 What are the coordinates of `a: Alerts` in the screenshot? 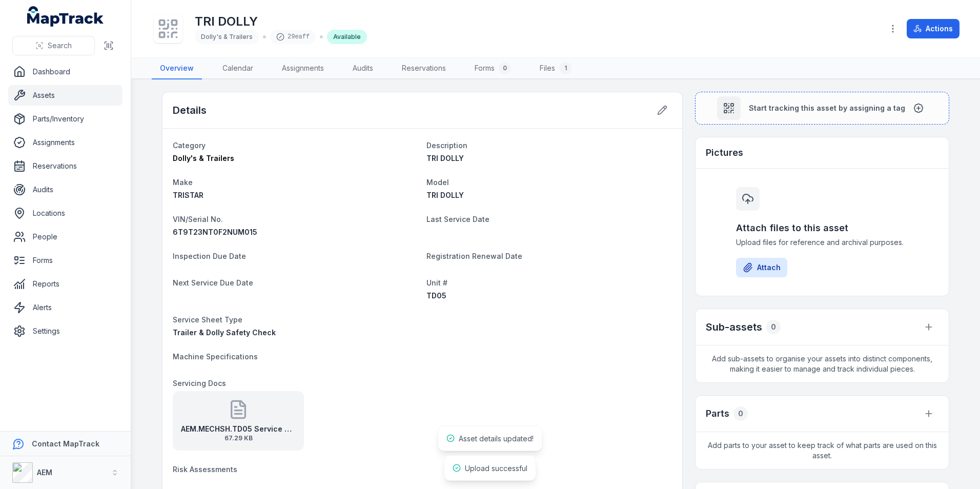 It's located at (65, 308).